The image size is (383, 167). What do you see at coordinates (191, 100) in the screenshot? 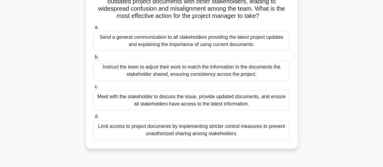
I see `div: Meet with the stakeholder to discuss the issue, provide updated documents, and ensure all stakeho...` at bounding box center [191, 100].